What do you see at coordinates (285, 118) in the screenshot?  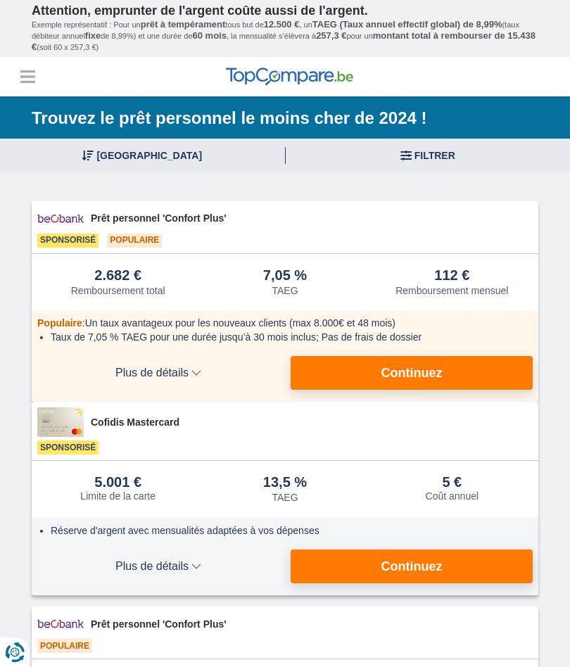 I see `h1: Trouvez le prêt personnel le moins cher de 2024 !` at bounding box center [285, 118].